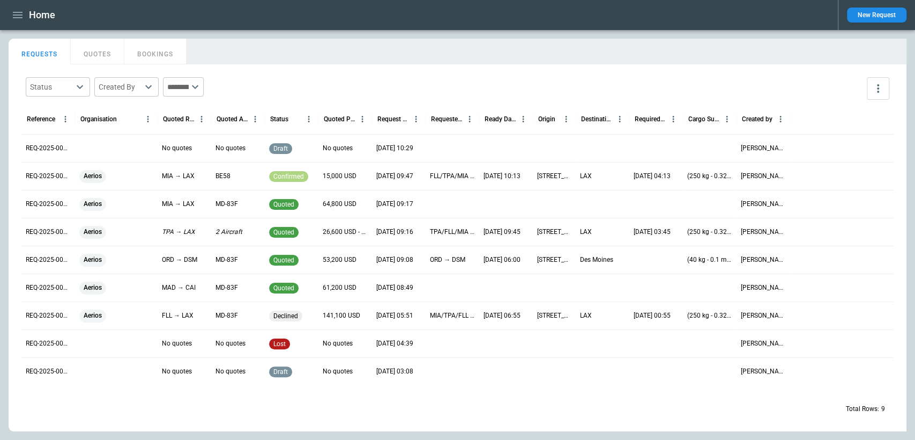 The image size is (915, 440). I want to click on p: 09/24/2025 09:08, so click(395, 259).